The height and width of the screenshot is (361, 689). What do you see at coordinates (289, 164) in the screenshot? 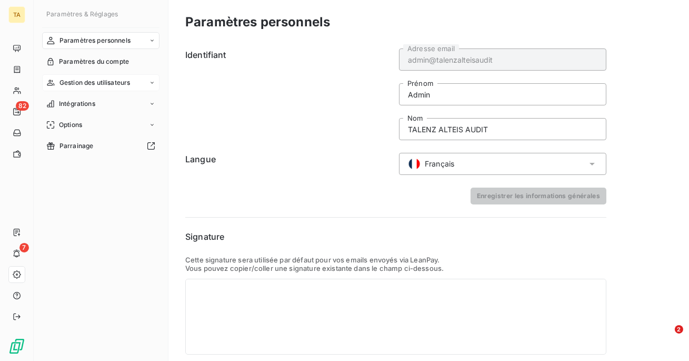
I see `h6: Langue` at bounding box center [289, 164].